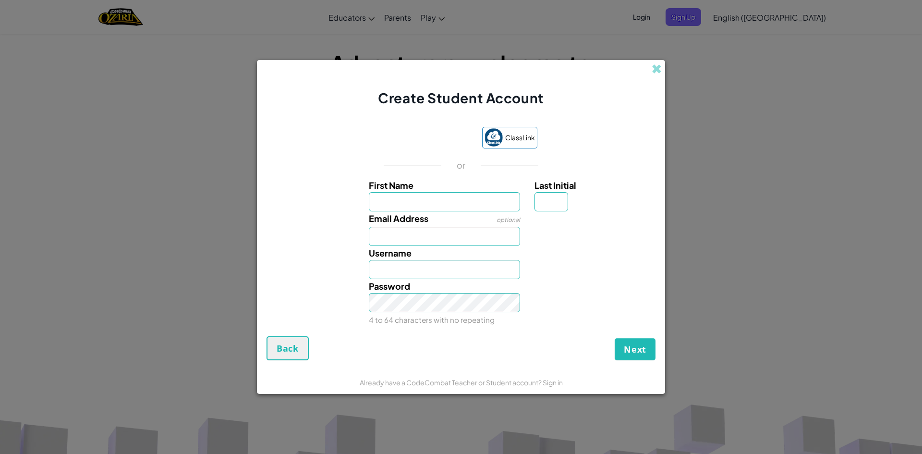 This screenshot has width=922, height=454. What do you see at coordinates (391, 185) in the screenshot?
I see `span: First Name` at bounding box center [391, 185].